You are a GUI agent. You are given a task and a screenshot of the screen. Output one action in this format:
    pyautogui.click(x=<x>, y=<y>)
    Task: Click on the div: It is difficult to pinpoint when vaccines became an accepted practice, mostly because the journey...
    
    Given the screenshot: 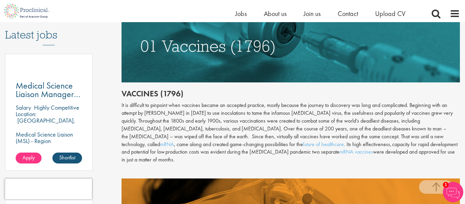 What is the action you would take?
    pyautogui.click(x=291, y=132)
    